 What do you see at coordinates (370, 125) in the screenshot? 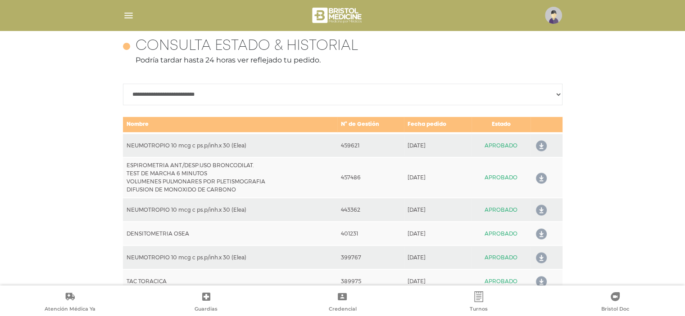
I see `td: N° de Gestión` at bounding box center [370, 125].